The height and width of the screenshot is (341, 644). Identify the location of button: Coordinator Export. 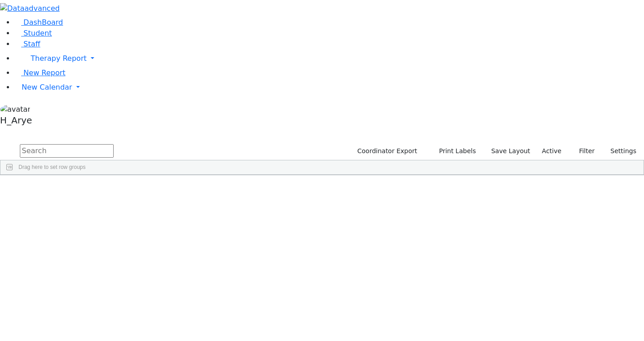
(386, 151).